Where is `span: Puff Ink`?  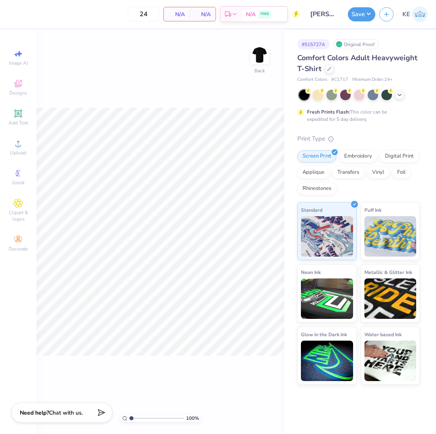 span: Puff Ink is located at coordinates (373, 210).